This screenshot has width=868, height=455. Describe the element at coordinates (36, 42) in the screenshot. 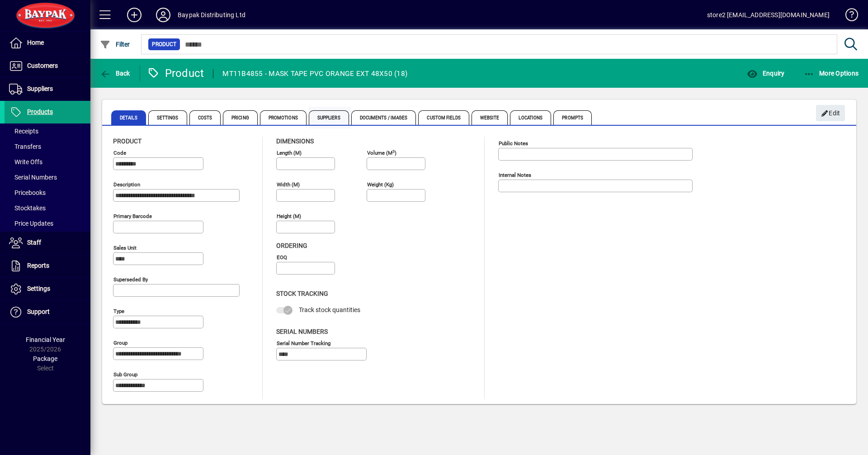

I see `span: Home` at that location.